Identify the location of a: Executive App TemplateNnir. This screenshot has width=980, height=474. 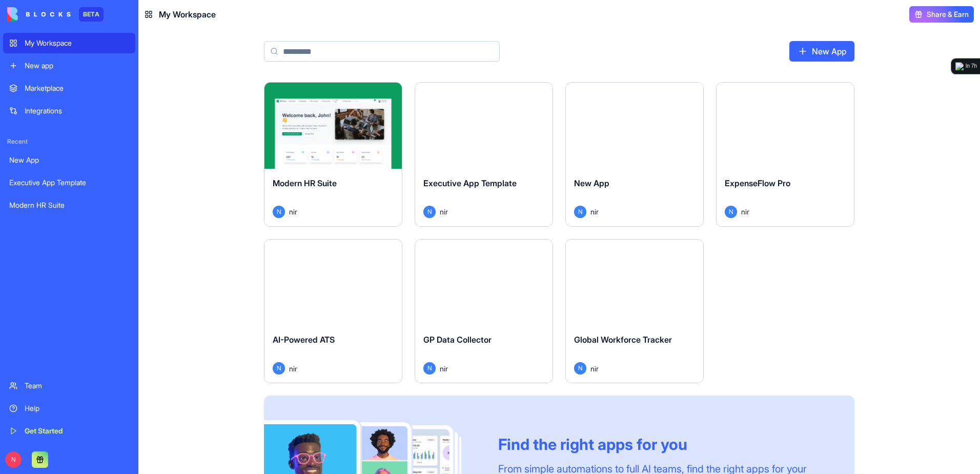
(483, 155).